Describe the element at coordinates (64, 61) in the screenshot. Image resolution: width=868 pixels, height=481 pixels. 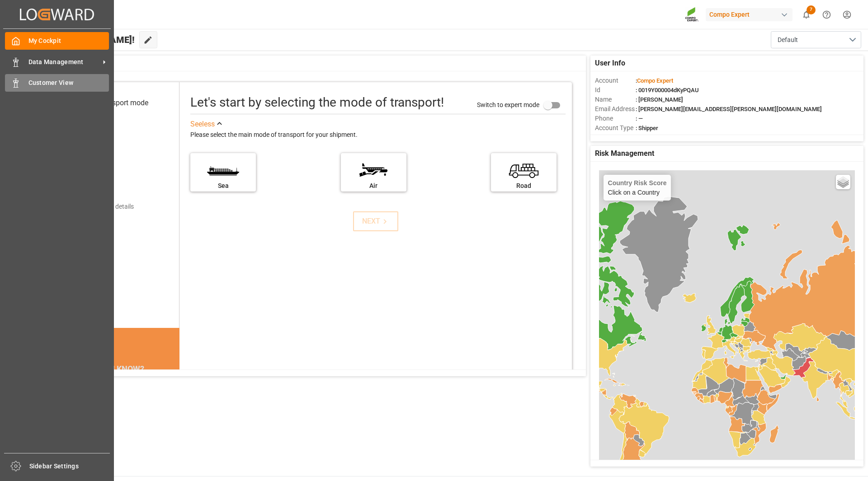
I see `span: Data Management` at that location.